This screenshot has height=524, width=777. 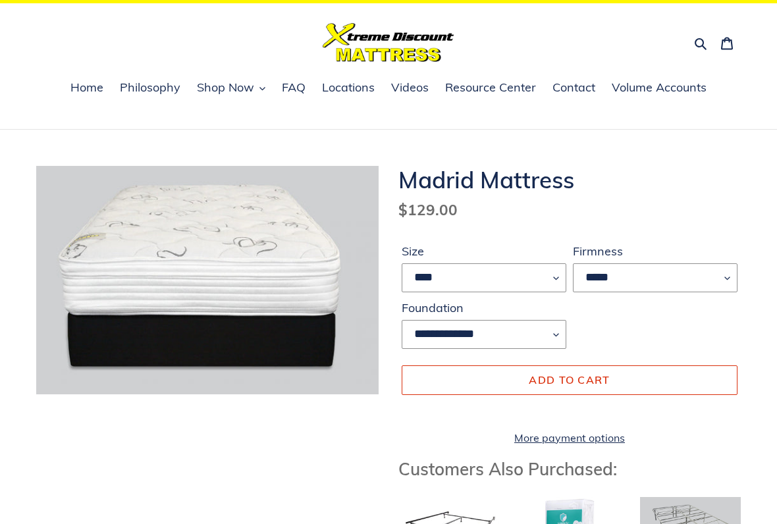 What do you see at coordinates (87, 88) in the screenshot?
I see `span: Home` at bounding box center [87, 88].